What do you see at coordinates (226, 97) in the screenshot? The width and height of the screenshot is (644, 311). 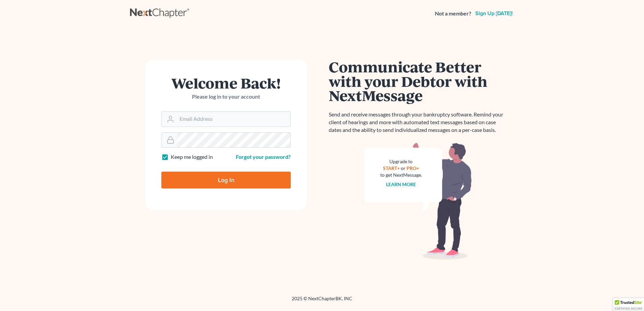 I see `p: Please log in to your account` at bounding box center [226, 97].